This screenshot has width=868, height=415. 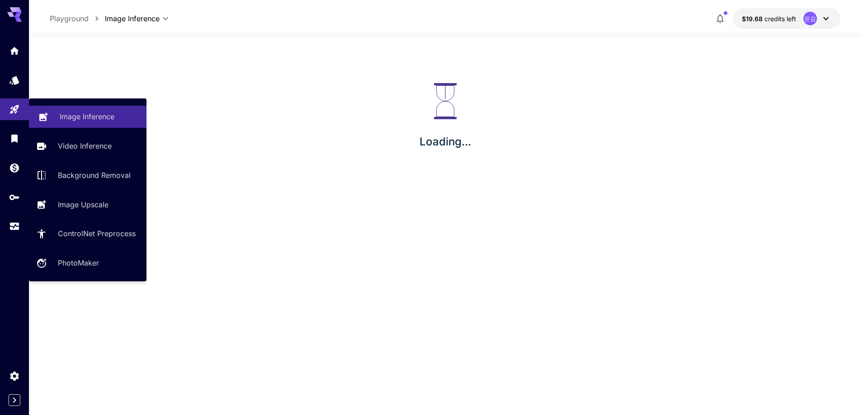 What do you see at coordinates (14, 376) in the screenshot?
I see `div: Settings` at bounding box center [14, 376].